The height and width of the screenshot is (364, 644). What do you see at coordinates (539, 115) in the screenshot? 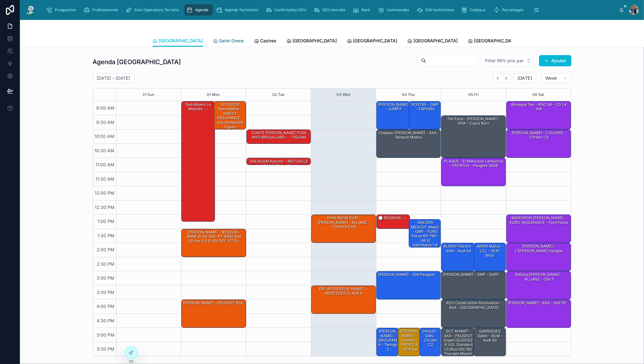
I see `div: Bonaque Teo - IPAC 64 - C3 1.4 hdi` at bounding box center [539, 115].